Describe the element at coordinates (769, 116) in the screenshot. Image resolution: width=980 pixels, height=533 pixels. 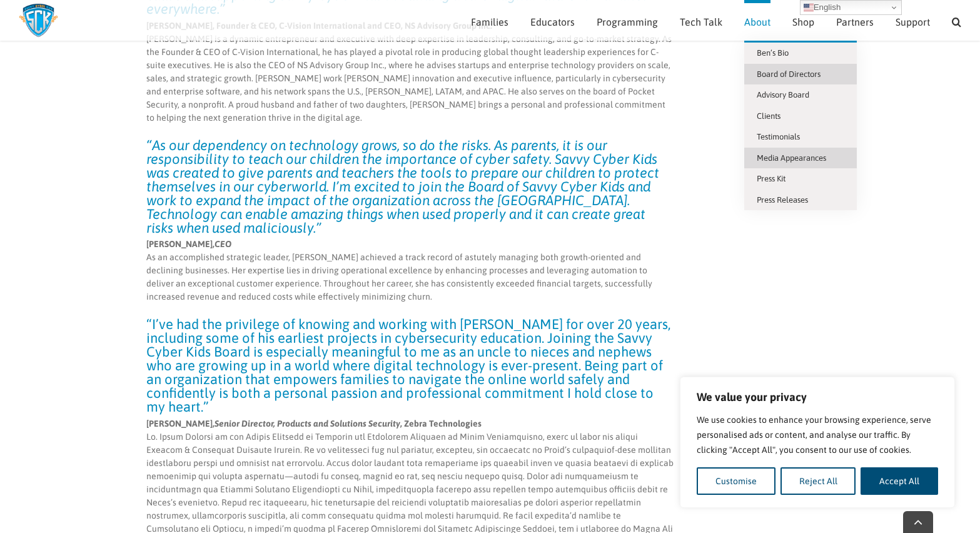
I see `span: Clients` at that location.